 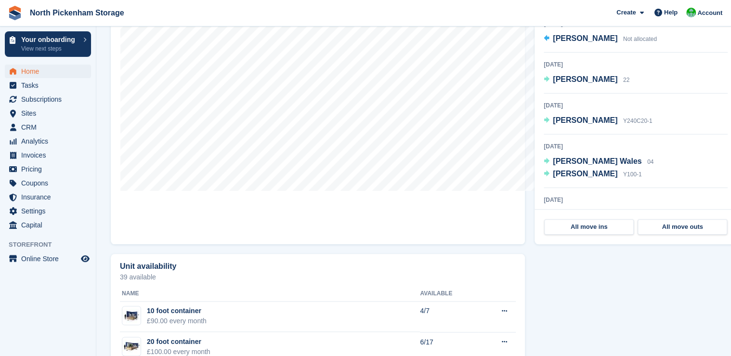 What do you see at coordinates (50, 99) in the screenshot?
I see `span: Subscriptions` at bounding box center [50, 99].